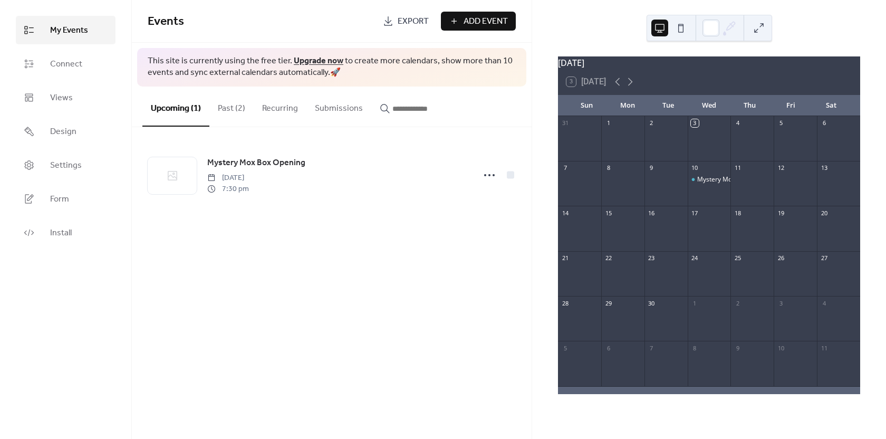  Describe the element at coordinates (694, 258) in the screenshot. I see `div: 24` at that location.